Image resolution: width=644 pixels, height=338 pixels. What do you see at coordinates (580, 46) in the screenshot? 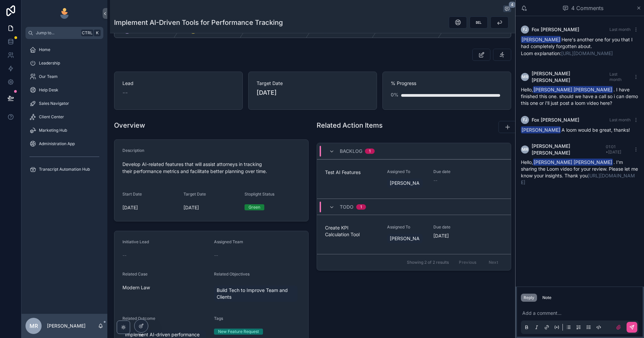
I see `div: Here's another one for you that I had completely forgotten about.` at bounding box center [580, 46].